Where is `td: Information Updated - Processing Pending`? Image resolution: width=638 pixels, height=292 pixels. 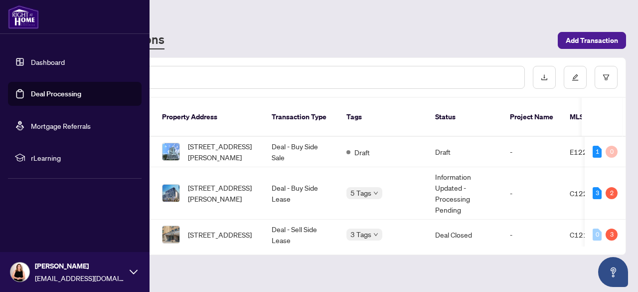
td: Information Updated - Processing Pending is located at coordinates (465, 193).